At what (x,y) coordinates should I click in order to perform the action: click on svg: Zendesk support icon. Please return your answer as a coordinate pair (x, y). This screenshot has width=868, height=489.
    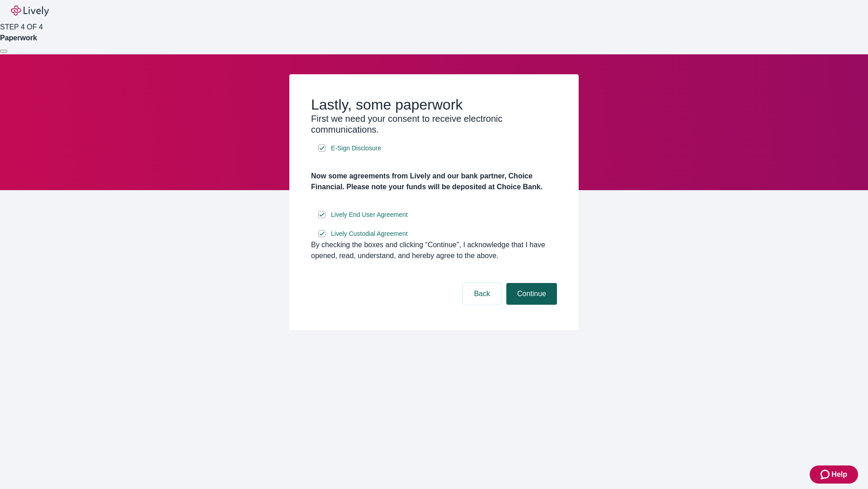
    Looking at the image, I should click on (826, 474).